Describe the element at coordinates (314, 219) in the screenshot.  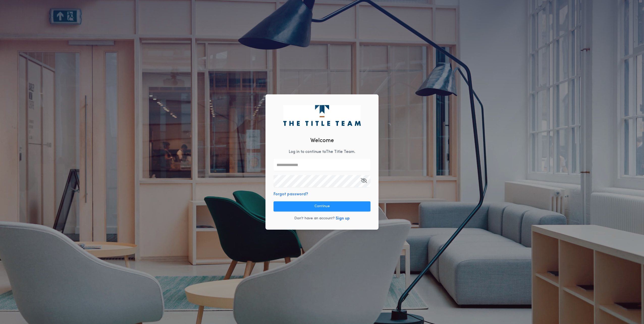
I see `p: Don't have an account?` at that location.